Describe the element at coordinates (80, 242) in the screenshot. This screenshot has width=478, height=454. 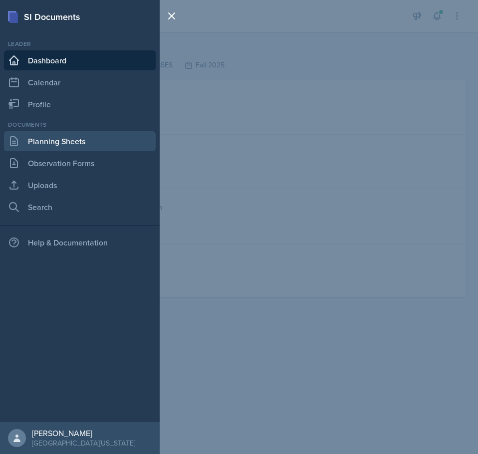
I see `div: Help & Documentation` at that location.